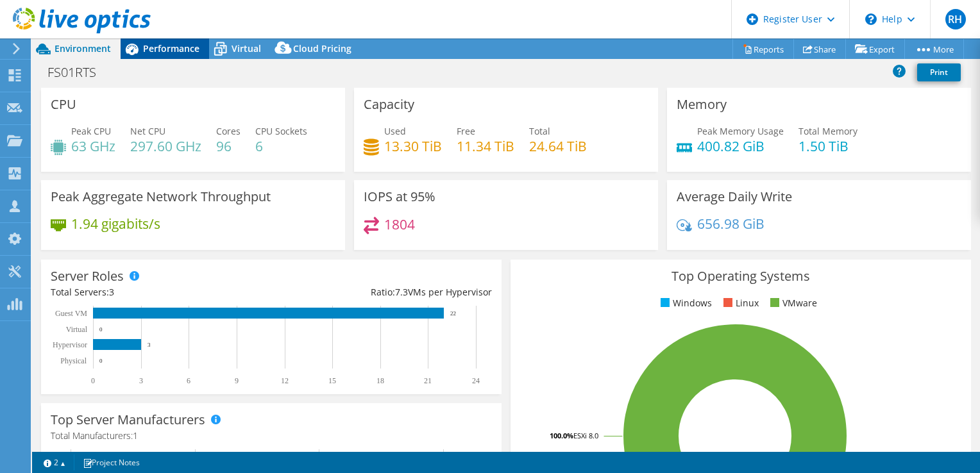 The width and height of the screenshot is (980, 473). I want to click on tspan: 100.0%, so click(561, 436).